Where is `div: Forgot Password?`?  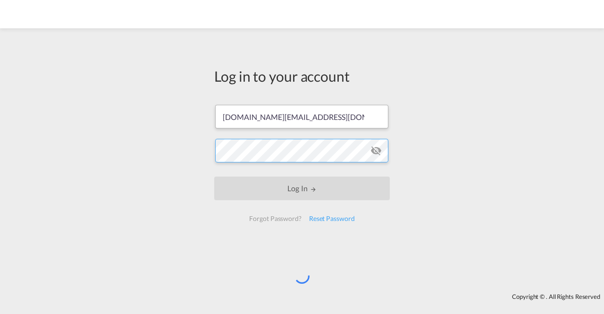 div: Forgot Password? is located at coordinates (275, 219).